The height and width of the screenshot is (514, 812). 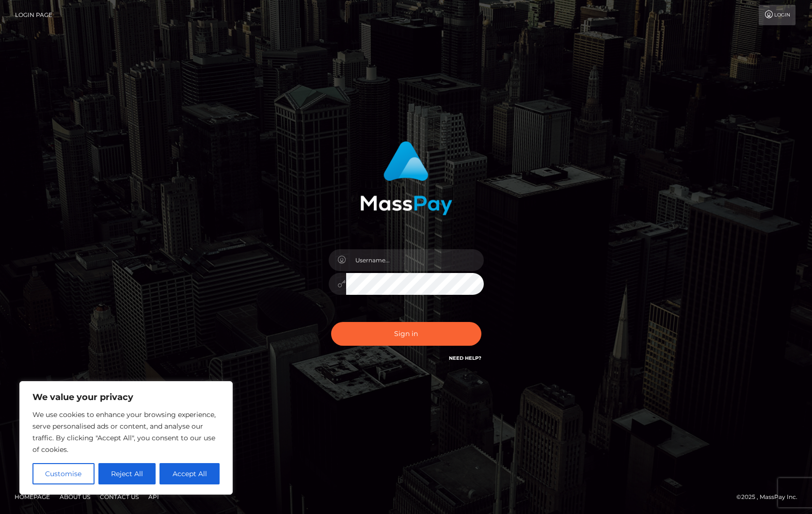 What do you see at coordinates (406, 178) in the screenshot?
I see `img: MassPay Login` at bounding box center [406, 178].